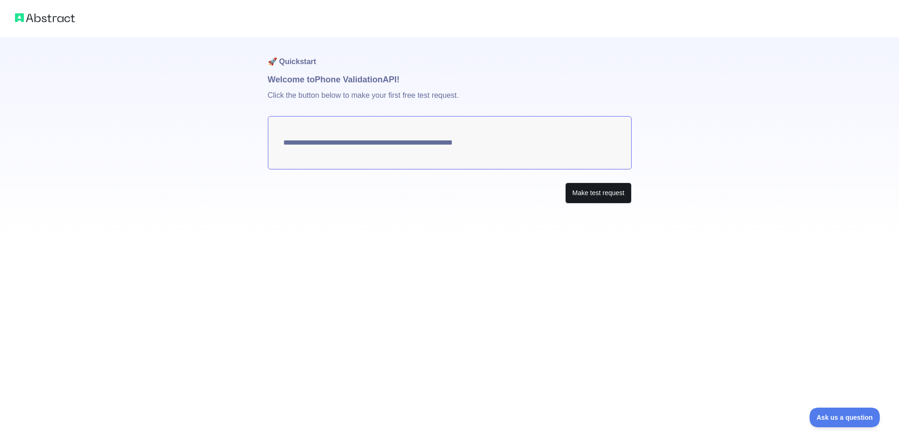 This screenshot has height=446, width=899. Describe the element at coordinates (45, 18) in the screenshot. I see `img: Abstract logo` at that location.